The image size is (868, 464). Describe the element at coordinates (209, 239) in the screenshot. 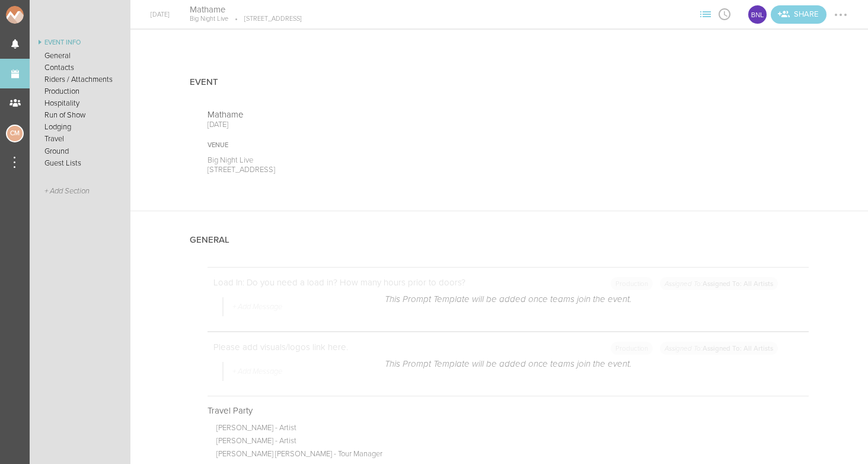

I see `h4: General` at that location.